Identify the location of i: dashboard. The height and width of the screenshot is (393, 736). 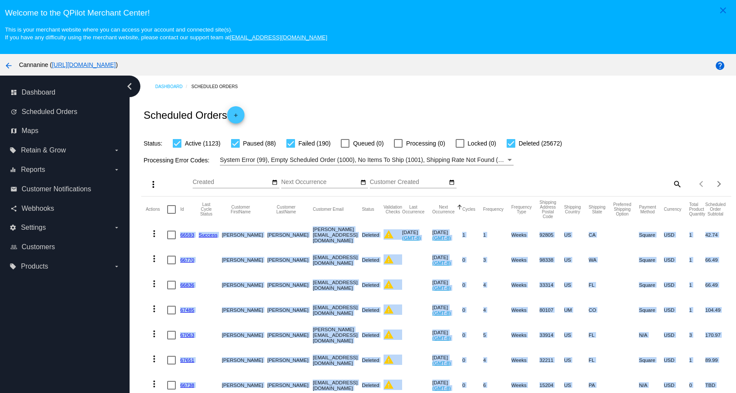
(14, 92).